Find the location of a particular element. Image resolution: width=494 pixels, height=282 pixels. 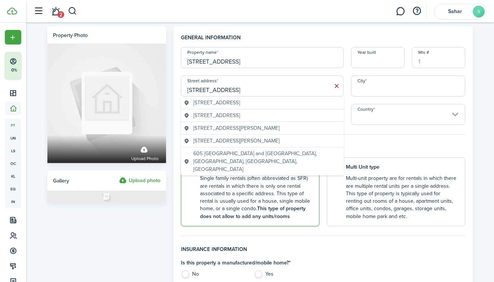

input: 1 is located at coordinates (439, 57).